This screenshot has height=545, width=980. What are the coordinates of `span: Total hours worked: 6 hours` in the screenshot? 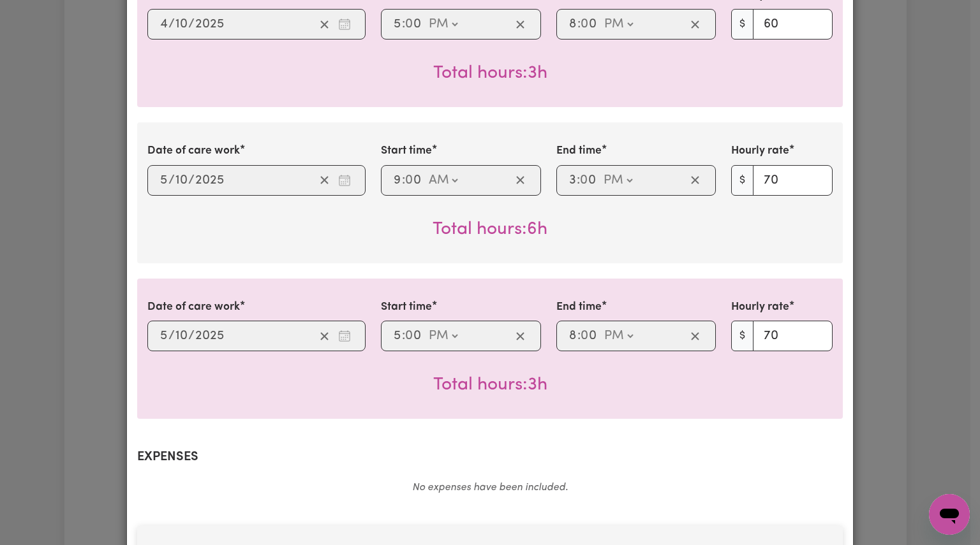 It's located at (490, 230).